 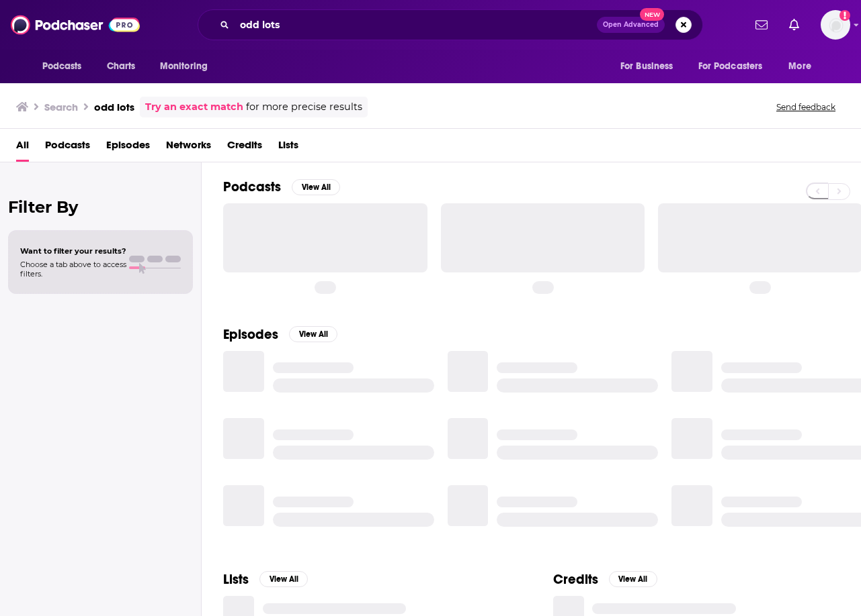 What do you see at coordinates (799, 66) in the screenshot?
I see `span: More` at bounding box center [799, 66].